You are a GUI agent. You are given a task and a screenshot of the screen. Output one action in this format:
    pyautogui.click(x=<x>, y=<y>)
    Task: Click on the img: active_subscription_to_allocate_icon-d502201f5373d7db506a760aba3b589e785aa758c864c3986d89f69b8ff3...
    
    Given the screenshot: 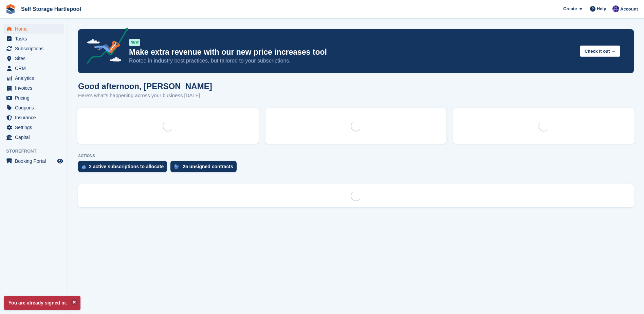 What is the action you would take?
    pyautogui.click(x=84, y=167)
    